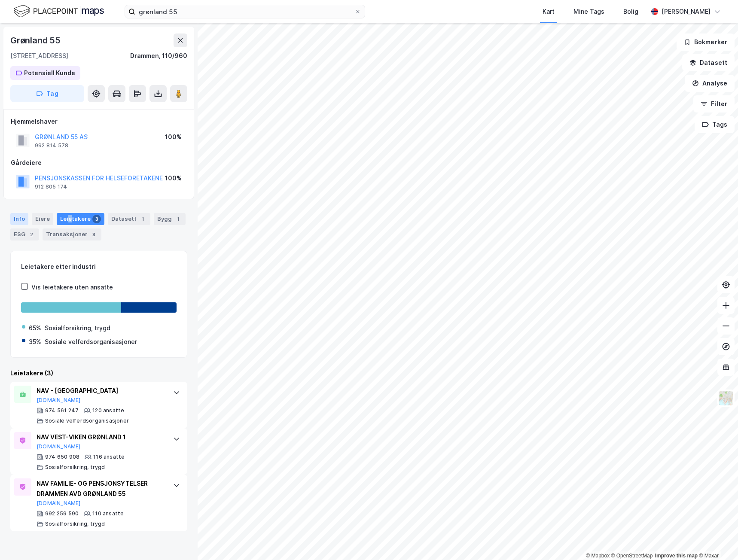 This screenshot has height=560, width=738. I want to click on div: 8, so click(93, 235).